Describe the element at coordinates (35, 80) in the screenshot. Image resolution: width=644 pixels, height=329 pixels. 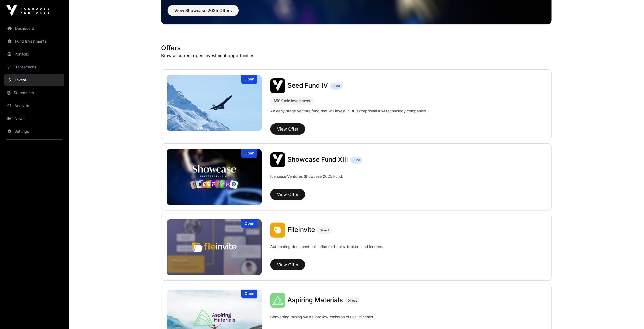
I see `a: Invest` at that location.